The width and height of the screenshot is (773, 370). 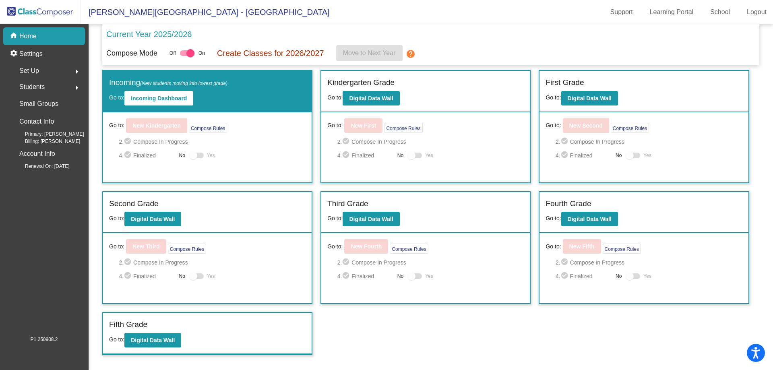 I want to click on b: New Fifth, so click(x=582, y=246).